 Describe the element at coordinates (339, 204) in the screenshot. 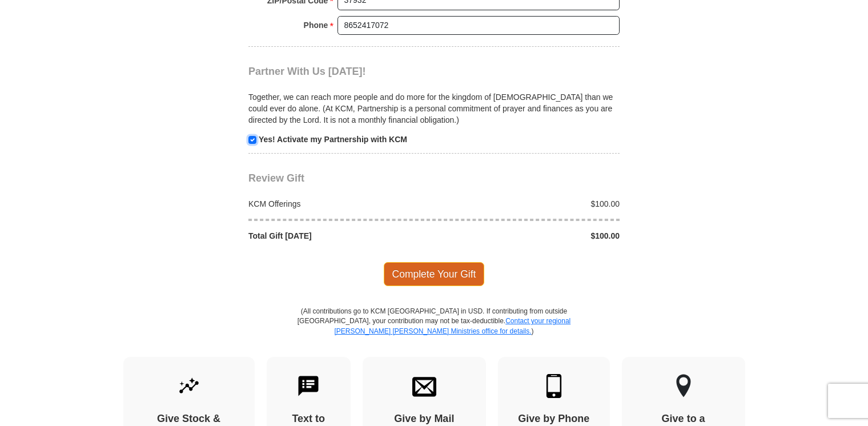

I see `div: KCM Offerings` at that location.